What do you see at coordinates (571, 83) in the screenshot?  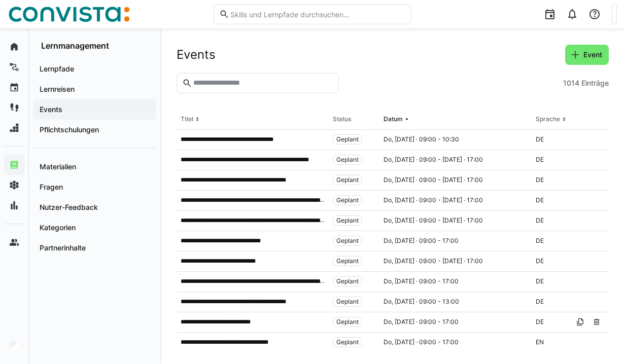 I see `span: 1014` at bounding box center [571, 83].